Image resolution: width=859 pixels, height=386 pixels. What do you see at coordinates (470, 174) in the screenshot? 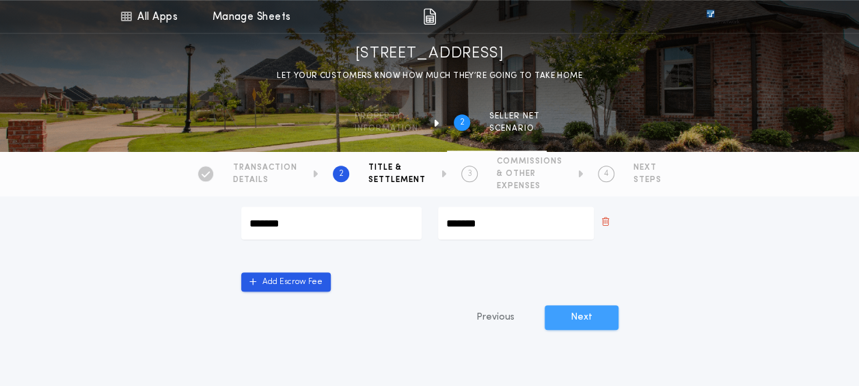
I see `h2: 3` at bounding box center [470, 174].